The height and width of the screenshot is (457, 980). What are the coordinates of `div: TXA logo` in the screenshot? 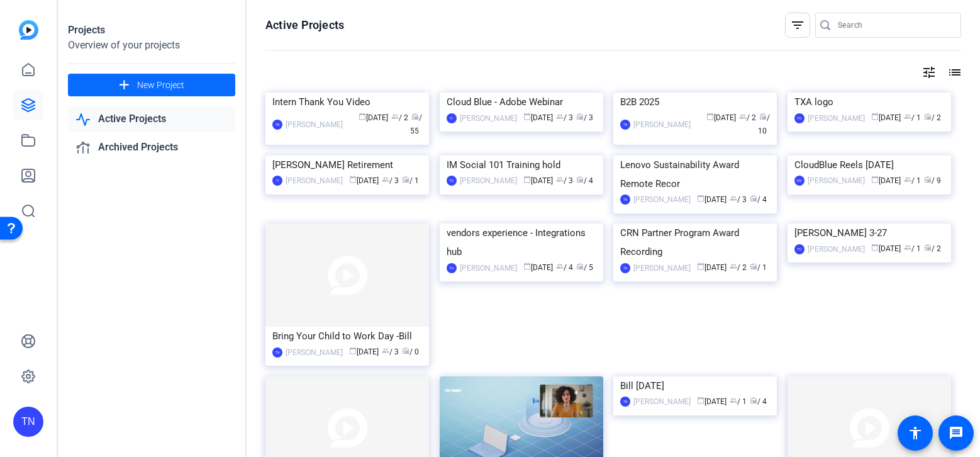 It's located at (869, 102).